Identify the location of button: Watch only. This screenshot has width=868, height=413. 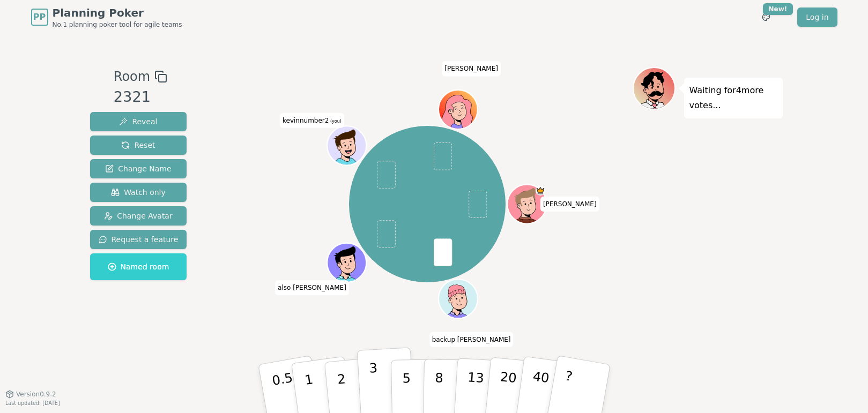
(138, 192).